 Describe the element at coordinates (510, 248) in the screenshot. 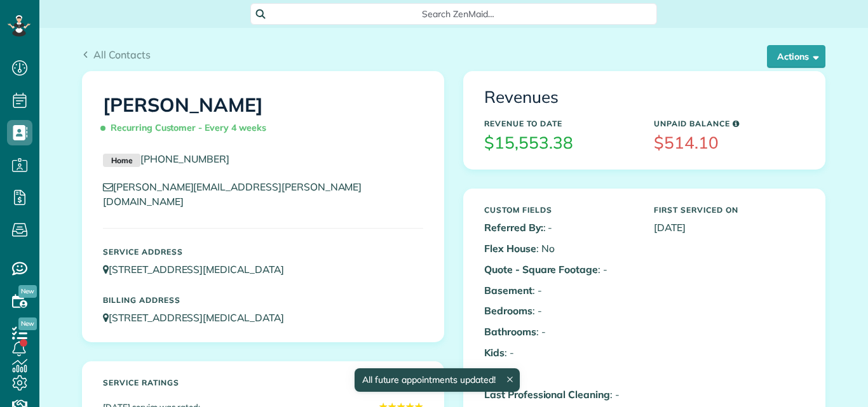

I see `b: Flex House` at that location.